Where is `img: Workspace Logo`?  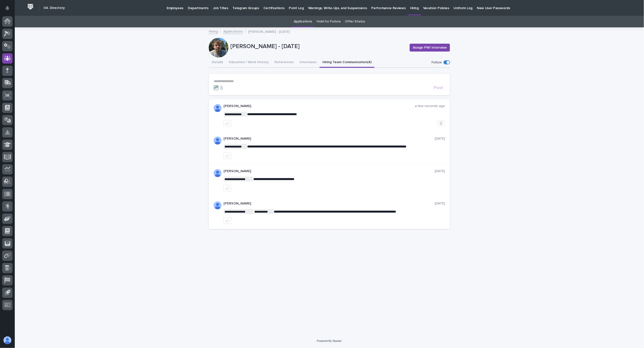
img: Workspace Logo is located at coordinates (30, 6).